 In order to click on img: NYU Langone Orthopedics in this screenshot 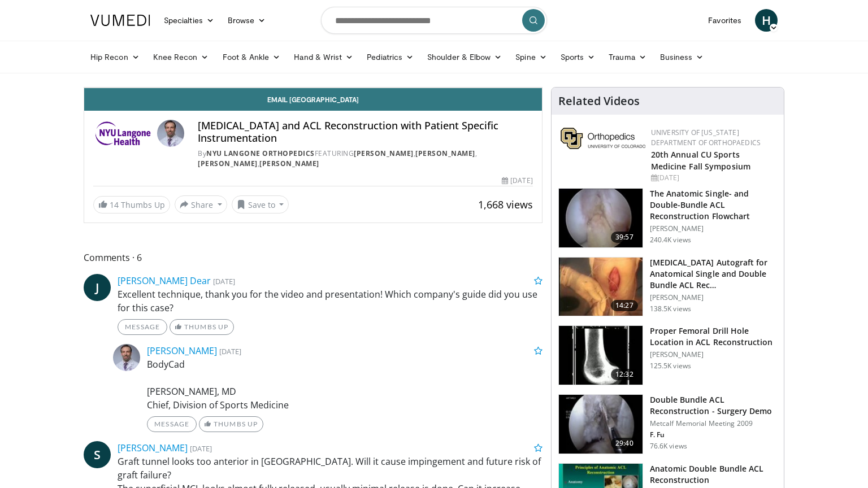, I will do `click(123, 133)`.